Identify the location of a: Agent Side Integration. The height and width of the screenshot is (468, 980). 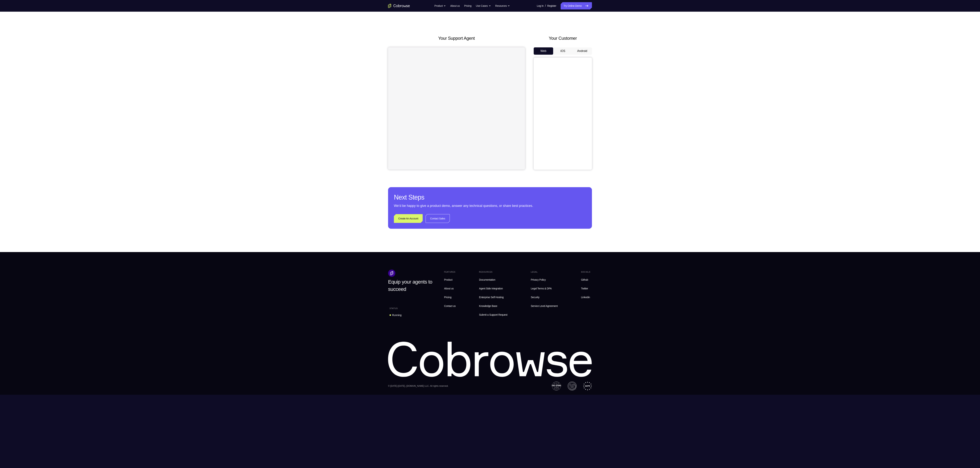
(493, 288).